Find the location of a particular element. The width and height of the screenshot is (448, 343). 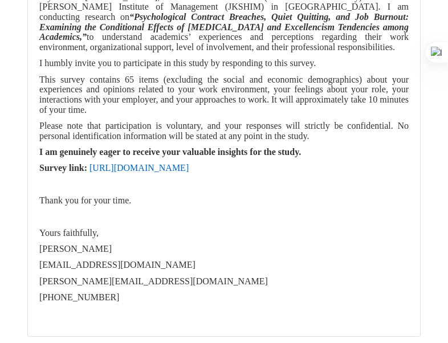

span: Yours faithfully, is located at coordinates (69, 232).